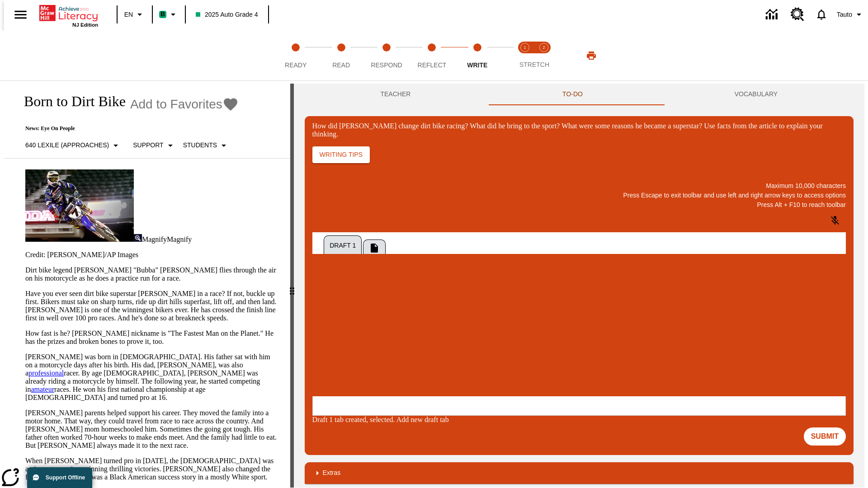  Describe the element at coordinates (42, 389) in the screenshot. I see `a: amateur` at that location.